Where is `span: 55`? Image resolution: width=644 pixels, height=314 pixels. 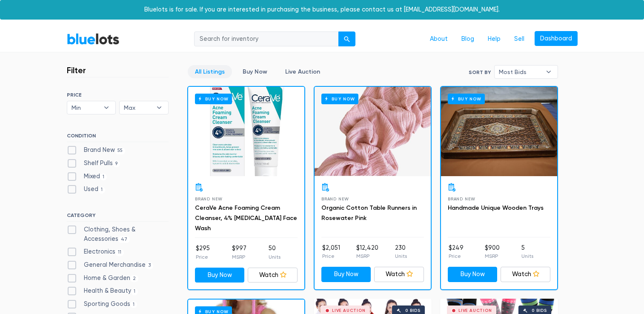
span: 55 is located at coordinates (120, 151).